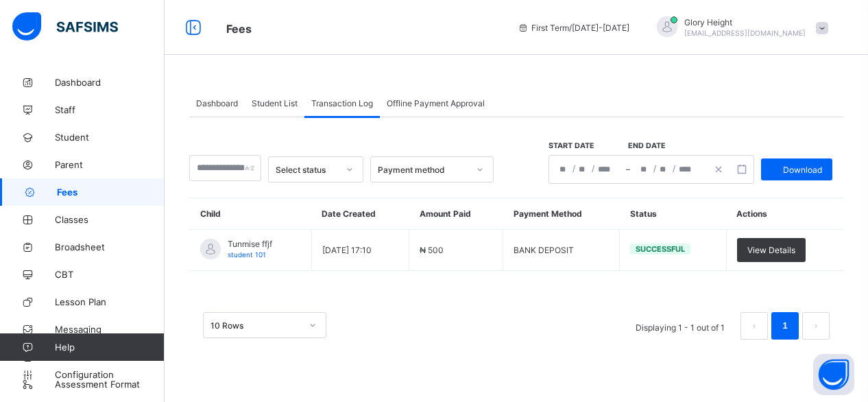  Describe the element at coordinates (110, 220) in the screenshot. I see `span: Classes` at that location.